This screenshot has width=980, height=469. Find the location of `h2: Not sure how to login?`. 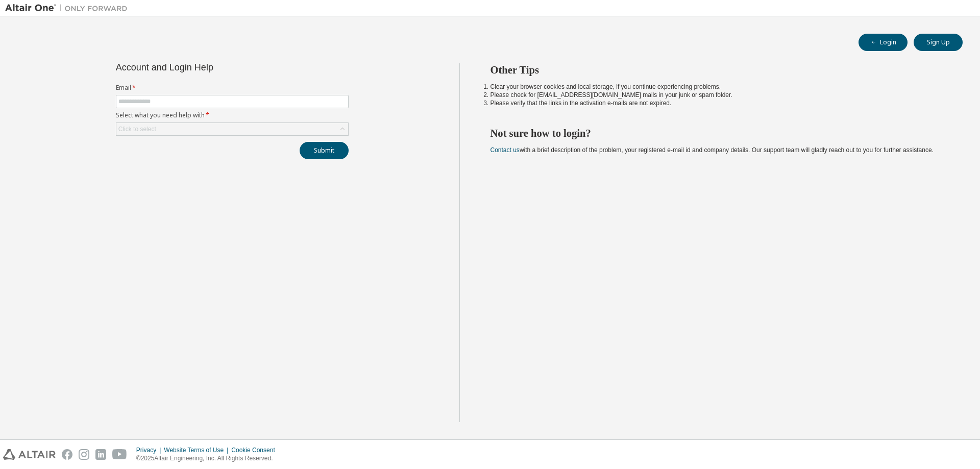

h2: Not sure how to login? is located at coordinates (717, 133).